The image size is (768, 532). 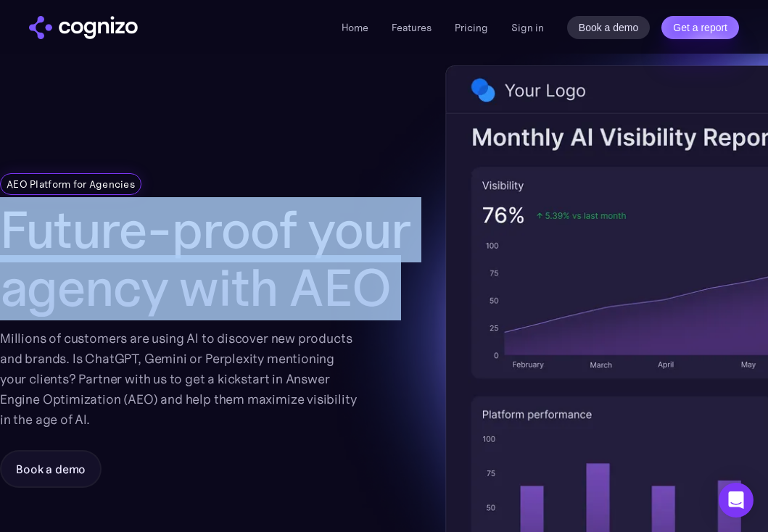 What do you see at coordinates (528, 28) in the screenshot?
I see `a: Sign in` at bounding box center [528, 28].